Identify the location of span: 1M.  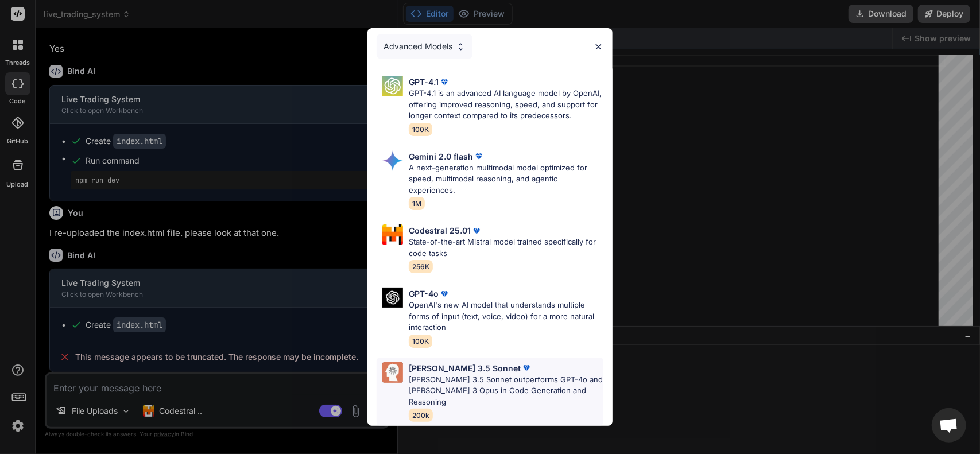
(417, 203).